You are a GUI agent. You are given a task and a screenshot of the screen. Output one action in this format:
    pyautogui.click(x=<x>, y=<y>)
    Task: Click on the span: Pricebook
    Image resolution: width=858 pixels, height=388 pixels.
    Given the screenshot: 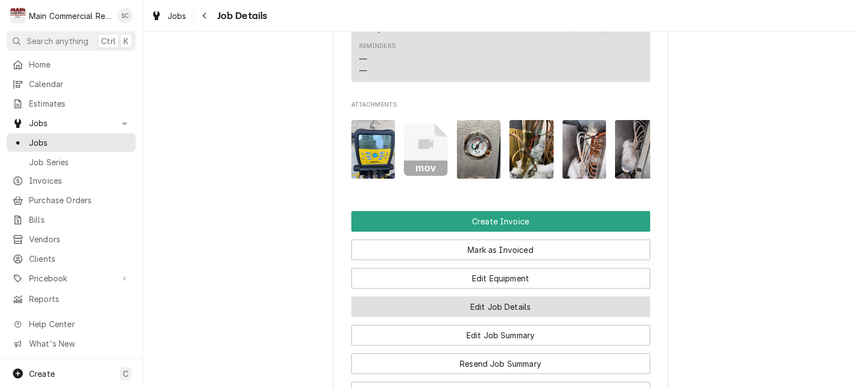 What is the action you would take?
    pyautogui.click(x=71, y=278)
    